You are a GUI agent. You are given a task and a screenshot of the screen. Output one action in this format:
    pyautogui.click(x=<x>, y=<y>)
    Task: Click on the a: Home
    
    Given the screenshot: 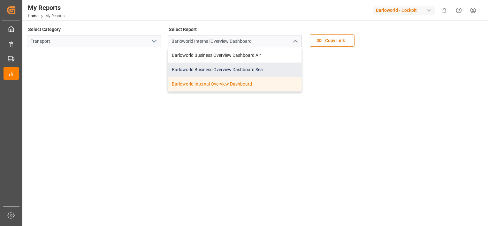 What is the action you would take?
    pyautogui.click(x=33, y=16)
    